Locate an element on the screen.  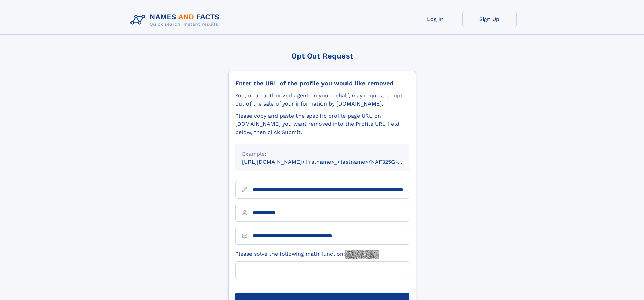
div: Example: is located at coordinates (322, 154).